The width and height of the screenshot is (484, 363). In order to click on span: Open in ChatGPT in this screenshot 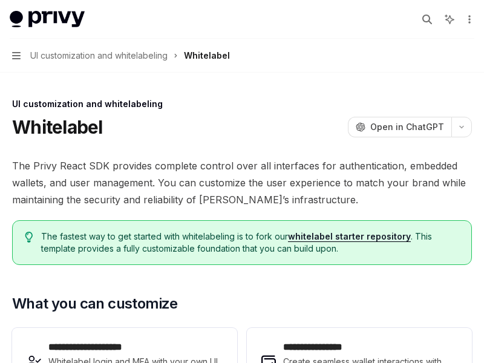, I will do `click(407, 127)`.